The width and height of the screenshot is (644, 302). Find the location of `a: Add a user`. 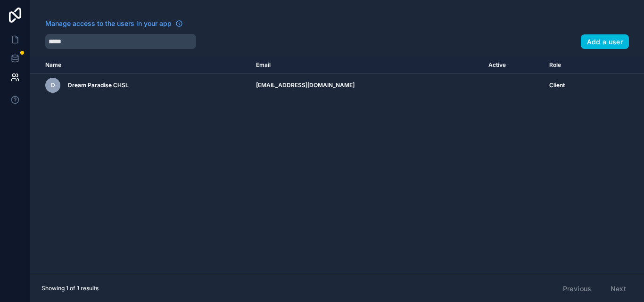

a: Add a user is located at coordinates (605, 42).